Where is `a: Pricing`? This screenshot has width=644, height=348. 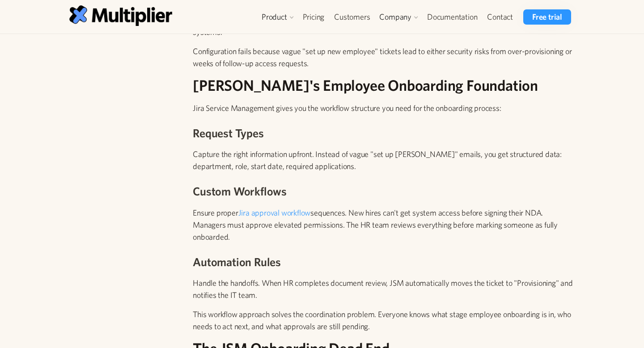 a: Pricing is located at coordinates (314, 17).